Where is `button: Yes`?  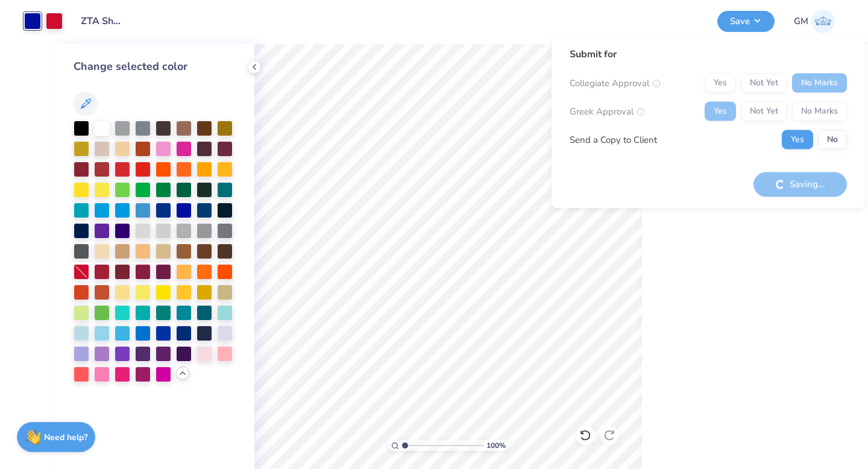 button: Yes is located at coordinates (797, 140).